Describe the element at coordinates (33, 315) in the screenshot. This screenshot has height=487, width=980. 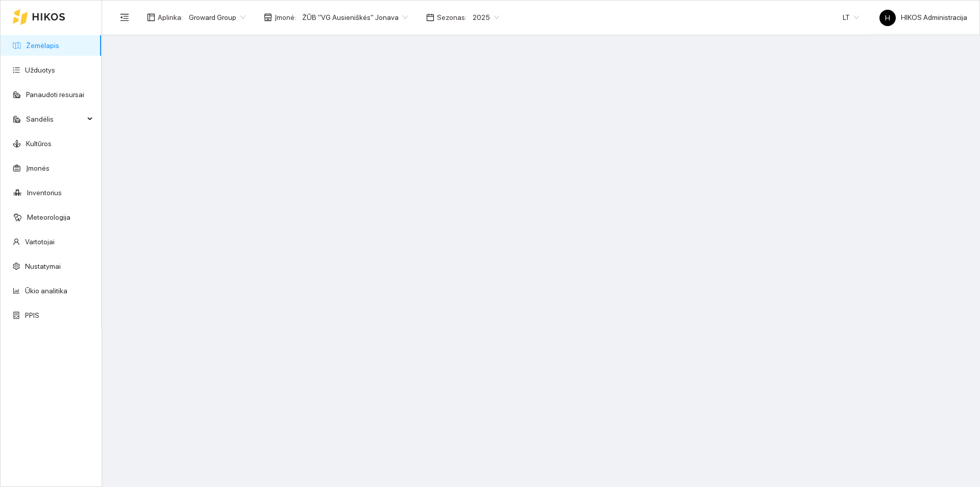
I see `a: PPIS` at that location.